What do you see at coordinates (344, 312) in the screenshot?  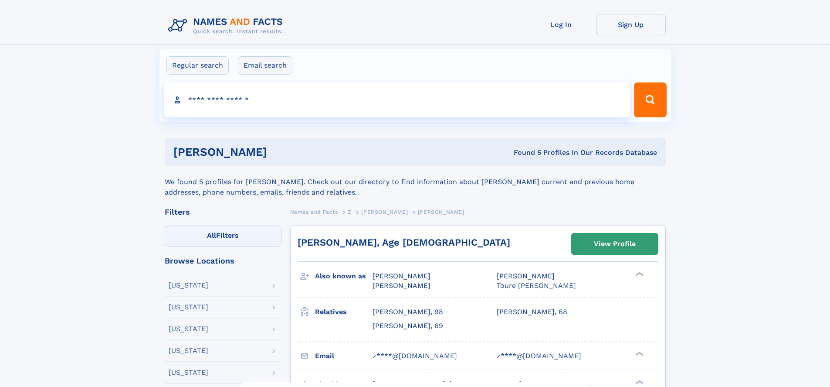 I see `h3: Relatives` at bounding box center [344, 312].